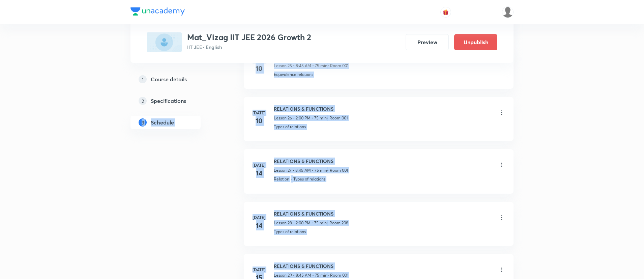 This screenshot has width=644, height=279. I want to click on img: avatar, so click(446, 12).